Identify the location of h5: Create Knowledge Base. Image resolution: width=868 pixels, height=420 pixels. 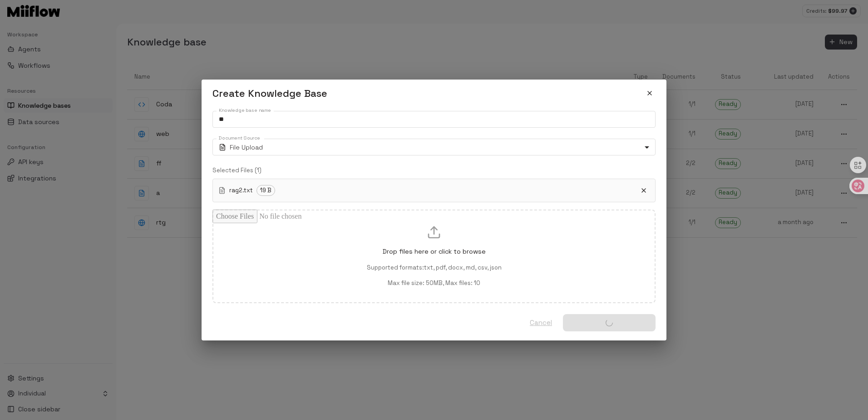
(270, 93).